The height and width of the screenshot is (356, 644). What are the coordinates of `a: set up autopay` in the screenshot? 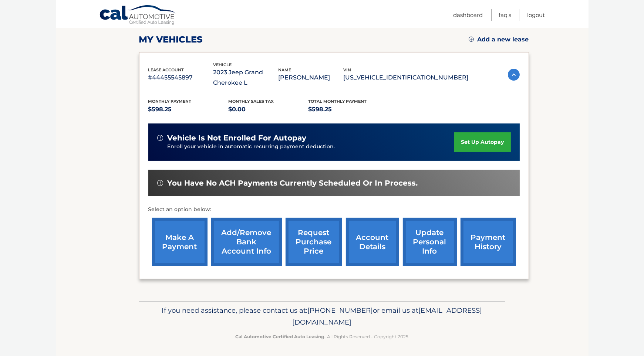 It's located at (482, 142).